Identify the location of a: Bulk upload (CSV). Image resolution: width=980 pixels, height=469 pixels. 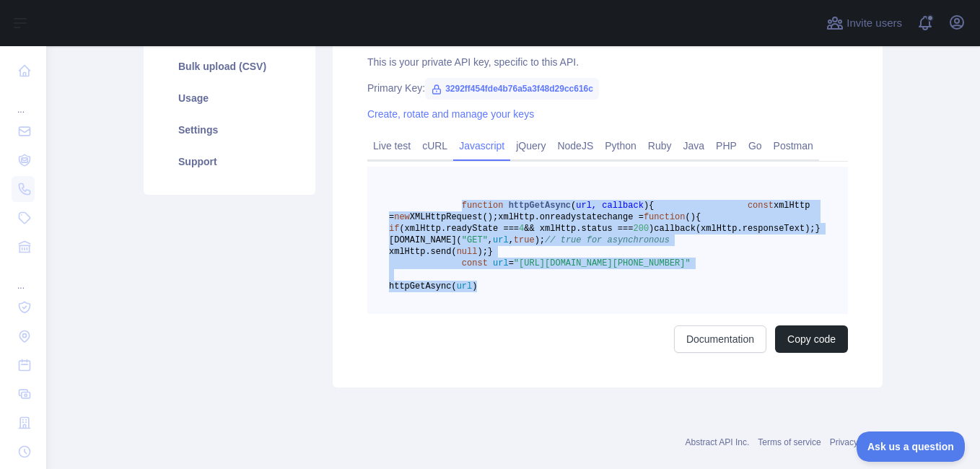
(229, 66).